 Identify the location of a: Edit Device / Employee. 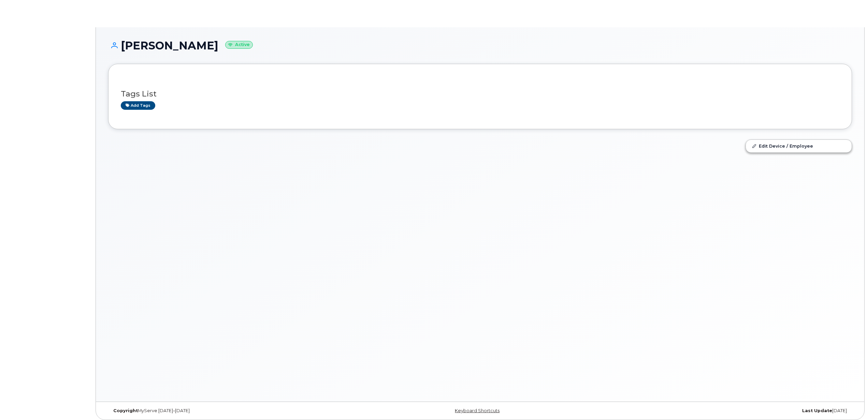
(799, 146).